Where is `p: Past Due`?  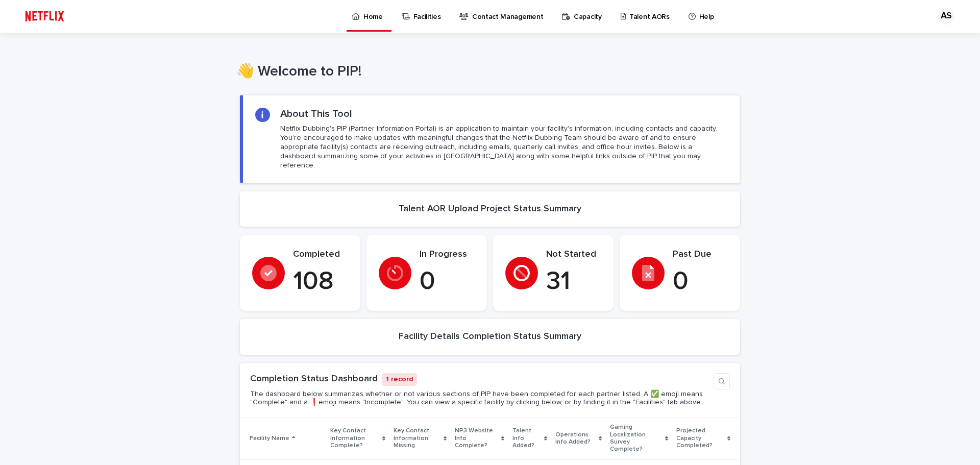
p: Past Due is located at coordinates (700, 255).